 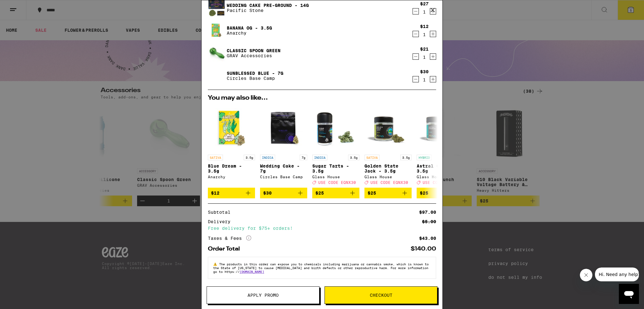 I want to click on div: Delivery, so click(x=222, y=222).